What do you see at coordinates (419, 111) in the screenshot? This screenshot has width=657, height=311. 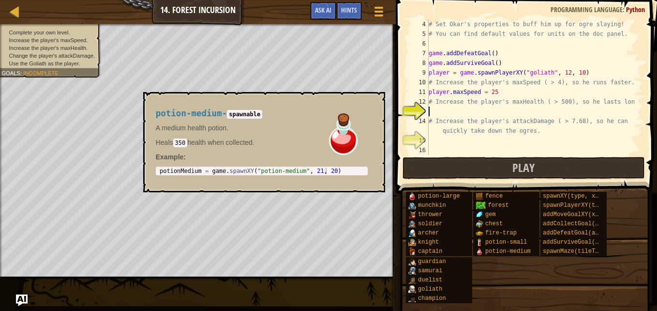 I see `div: 13` at bounding box center [419, 111].